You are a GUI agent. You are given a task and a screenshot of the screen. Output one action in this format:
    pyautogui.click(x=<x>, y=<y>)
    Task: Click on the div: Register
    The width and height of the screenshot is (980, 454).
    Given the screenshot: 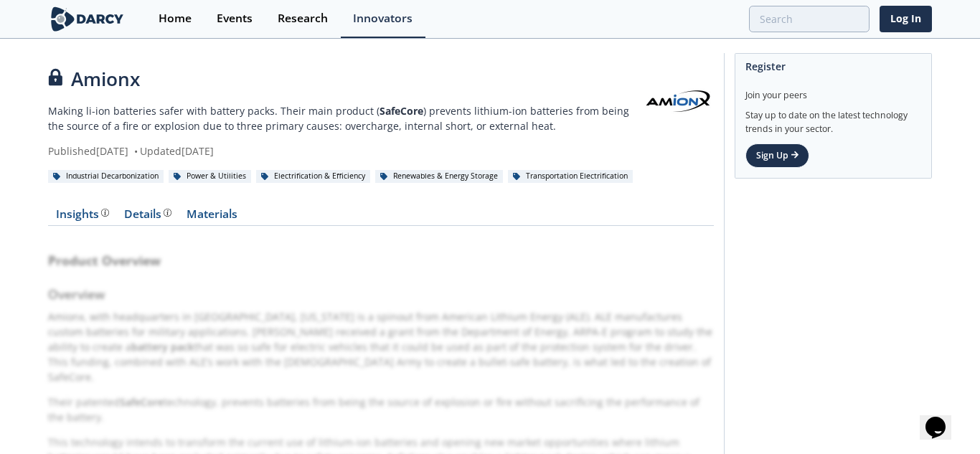 What is the action you would take?
    pyautogui.click(x=833, y=66)
    